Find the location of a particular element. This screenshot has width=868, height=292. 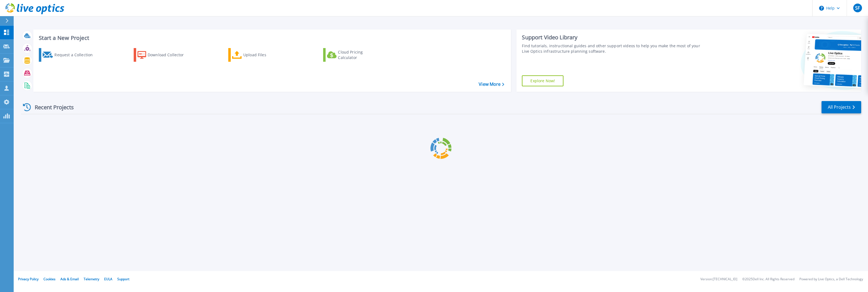

a: Cookies is located at coordinates (50, 279).